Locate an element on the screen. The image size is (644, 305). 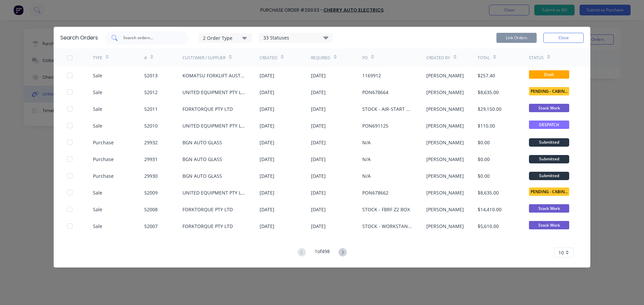
div: 29931 is located at coordinates (151, 159).